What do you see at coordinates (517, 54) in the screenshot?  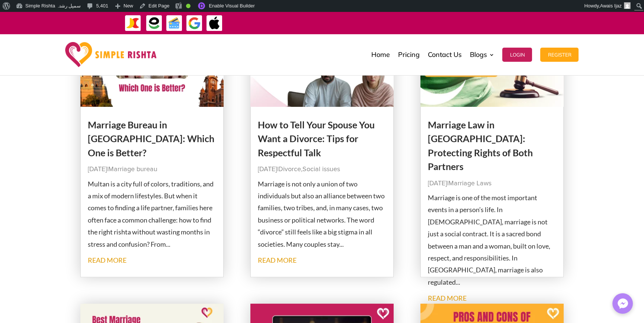 I see `button: Login` at bounding box center [517, 54].